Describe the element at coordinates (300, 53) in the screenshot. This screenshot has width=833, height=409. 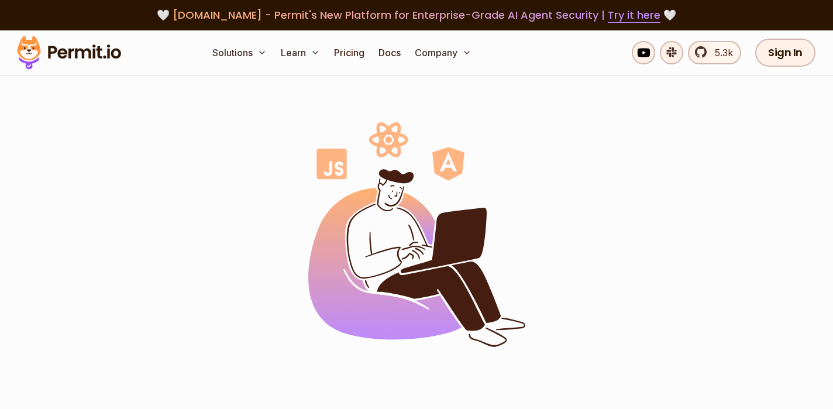
I see `button: Learn` at that location.